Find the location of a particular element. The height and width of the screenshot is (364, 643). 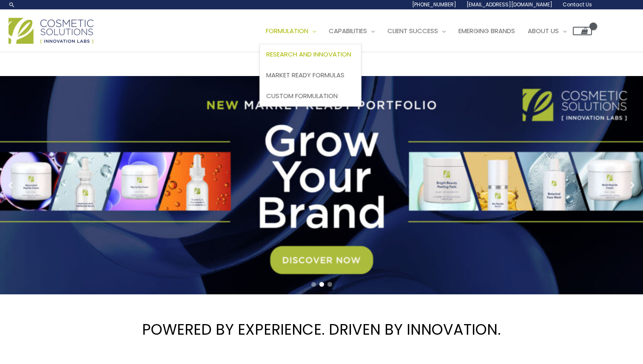

a: Research and Innovation is located at coordinates (310, 55).